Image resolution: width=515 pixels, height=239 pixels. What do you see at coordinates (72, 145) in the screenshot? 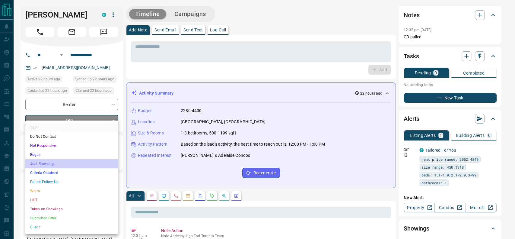
I see `li: Not Responsive` at bounding box center [72, 145].